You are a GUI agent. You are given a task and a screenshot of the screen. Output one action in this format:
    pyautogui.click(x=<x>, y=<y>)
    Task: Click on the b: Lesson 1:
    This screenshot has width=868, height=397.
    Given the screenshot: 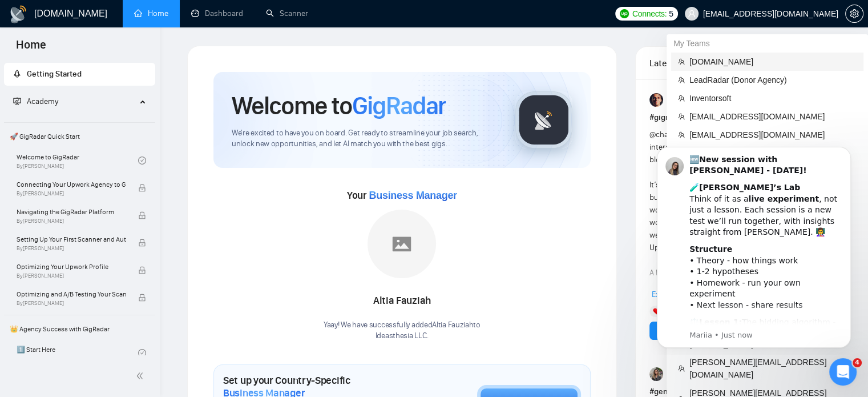 What is the action you would take?
    pyautogui.click(x=81, y=186)
    